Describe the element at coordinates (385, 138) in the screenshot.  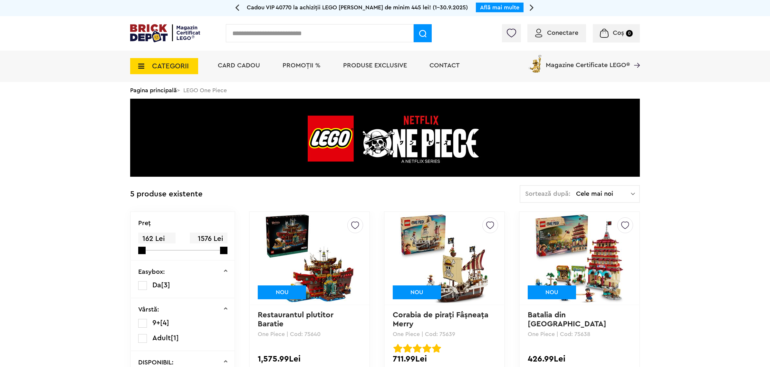
I see `img: LEGO One Piece` at that location.